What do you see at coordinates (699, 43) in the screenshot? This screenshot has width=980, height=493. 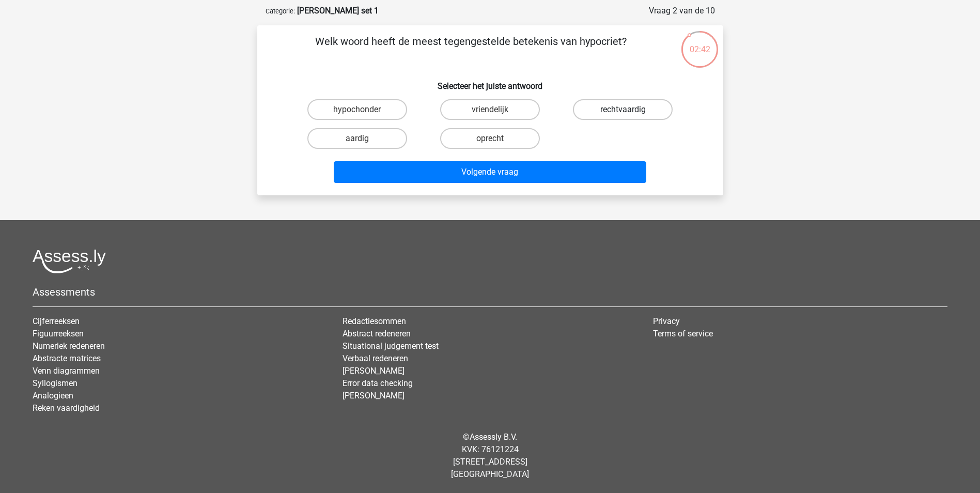 I see `div: 02:42` at bounding box center [699, 43].